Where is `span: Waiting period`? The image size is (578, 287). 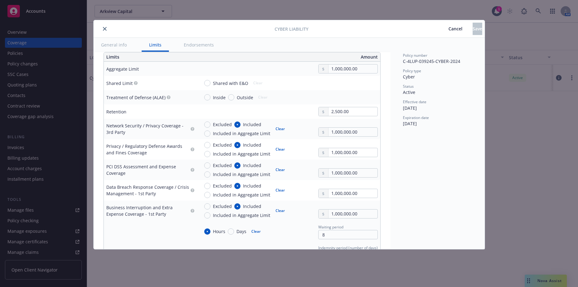 span: Waiting period is located at coordinates (330, 227).